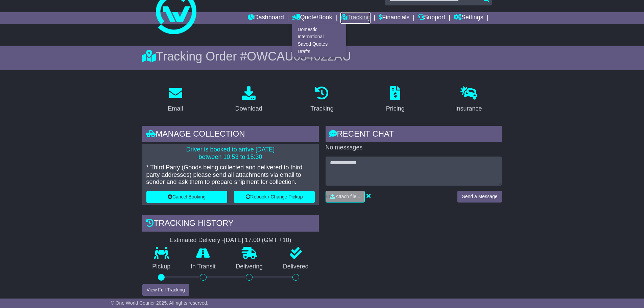 This screenshot has width=644, height=308. I want to click on div: Insurance, so click(469, 109).